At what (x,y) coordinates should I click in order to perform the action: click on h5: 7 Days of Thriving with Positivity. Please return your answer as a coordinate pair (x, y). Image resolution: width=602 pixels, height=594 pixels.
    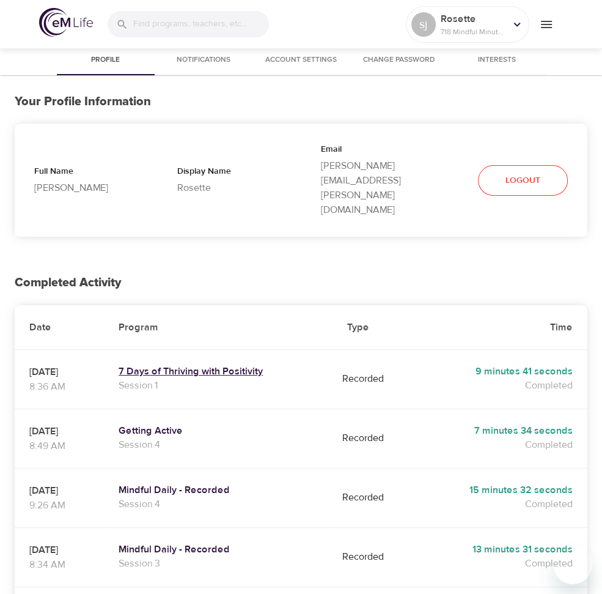
    Looking at the image, I should click on (218, 371).